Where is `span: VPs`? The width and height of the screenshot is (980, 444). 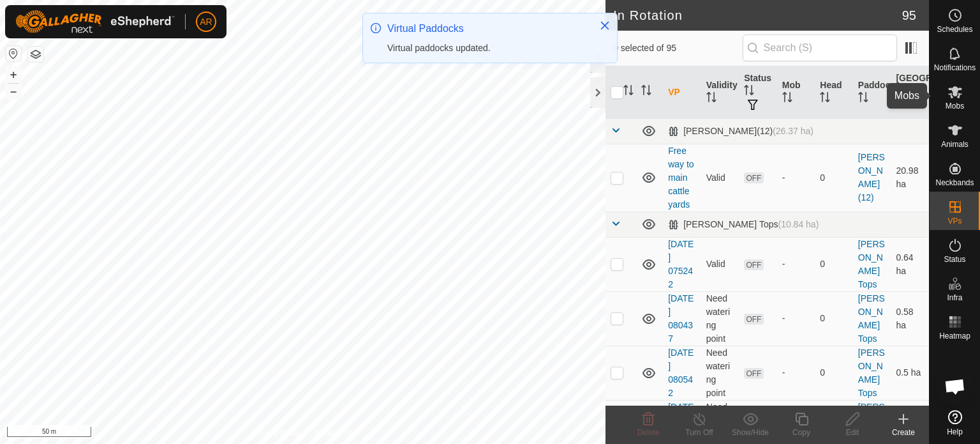
span: VPs is located at coordinates (954, 221).